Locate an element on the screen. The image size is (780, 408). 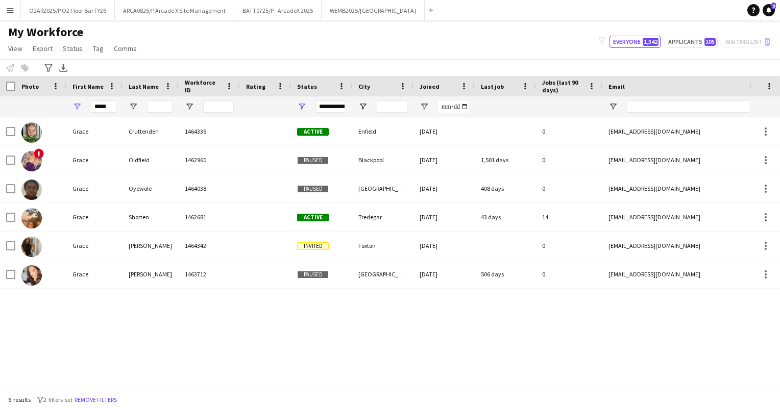
span: 9 is located at coordinates (773, 6).